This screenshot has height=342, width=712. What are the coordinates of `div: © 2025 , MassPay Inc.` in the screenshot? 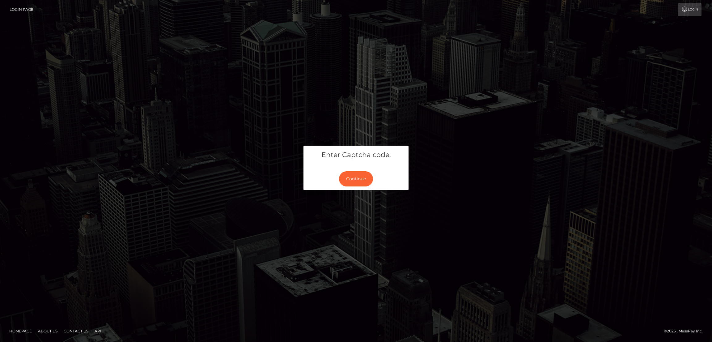 It's located at (686, 331).